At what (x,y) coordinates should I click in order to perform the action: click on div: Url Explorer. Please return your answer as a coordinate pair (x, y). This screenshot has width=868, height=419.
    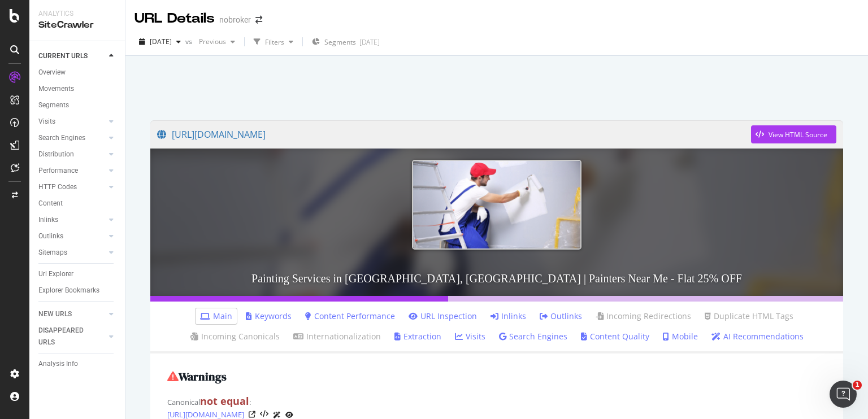
    Looking at the image, I should click on (56, 274).